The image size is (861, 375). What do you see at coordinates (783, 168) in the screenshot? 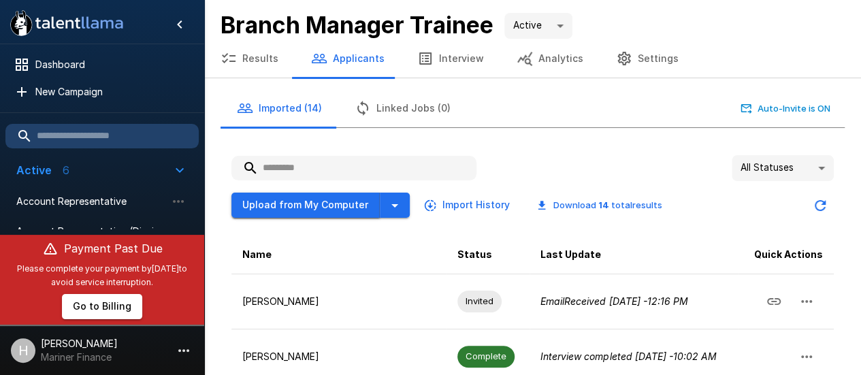
I see `div: All Statuses` at bounding box center [783, 168].